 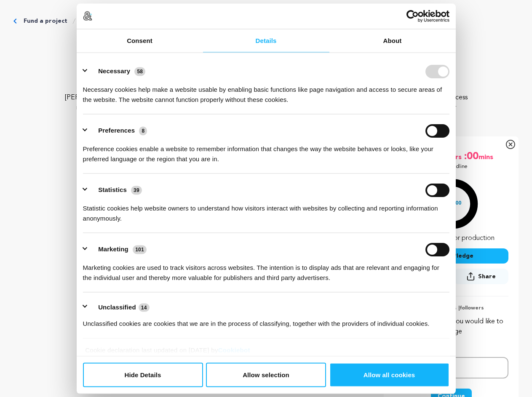 I want to click on button: Preferences (8), so click(x=117, y=130).